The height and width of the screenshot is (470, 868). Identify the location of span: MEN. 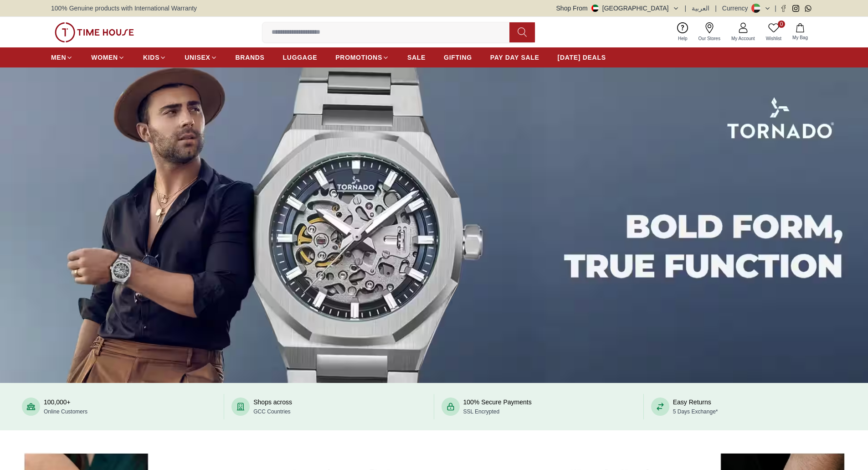
(58, 57).